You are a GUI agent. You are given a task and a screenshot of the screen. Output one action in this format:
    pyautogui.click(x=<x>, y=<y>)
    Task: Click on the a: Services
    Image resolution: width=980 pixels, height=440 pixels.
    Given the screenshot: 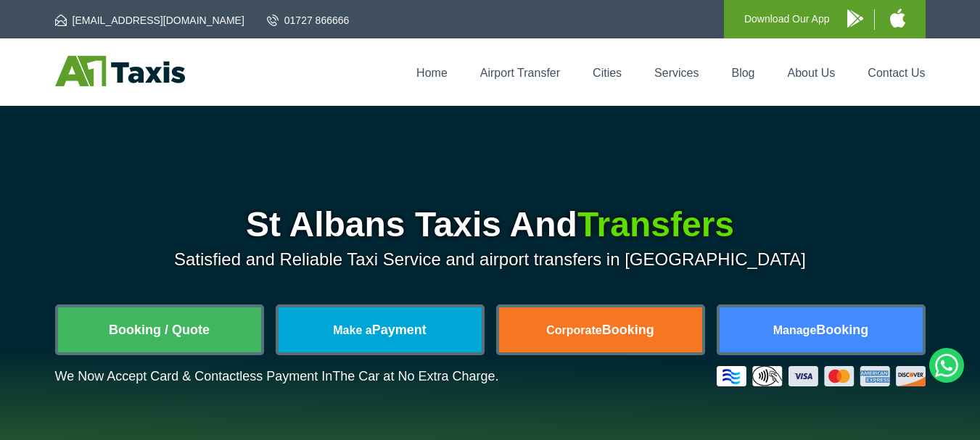 What is the action you would take?
    pyautogui.click(x=676, y=72)
    